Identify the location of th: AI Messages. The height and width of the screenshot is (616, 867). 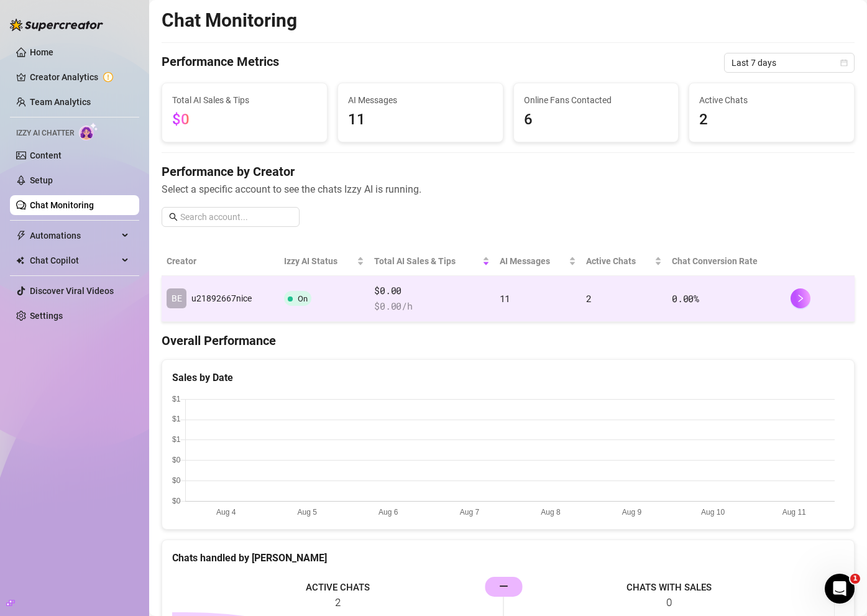
(537, 261).